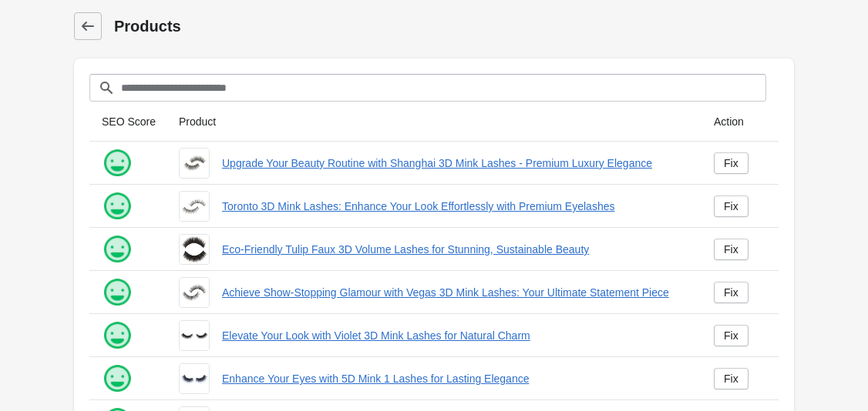 Image resolution: width=868 pixels, height=411 pixels. I want to click on th: SEO Score, so click(128, 122).